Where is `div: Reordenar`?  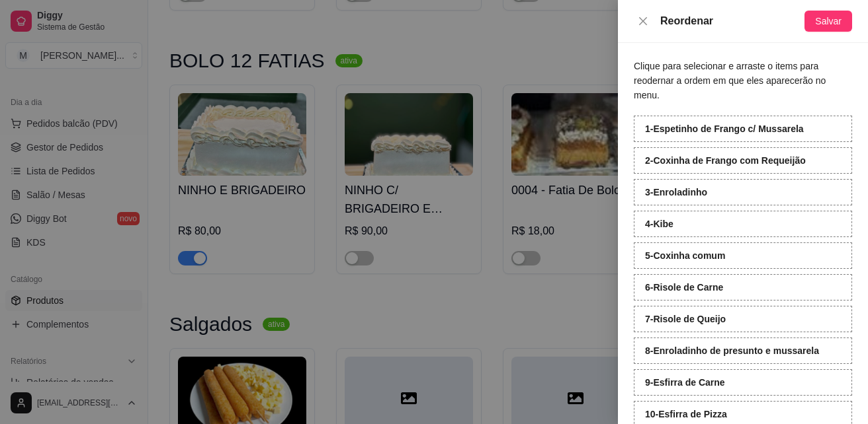
div: Reordenar is located at coordinates (732, 21).